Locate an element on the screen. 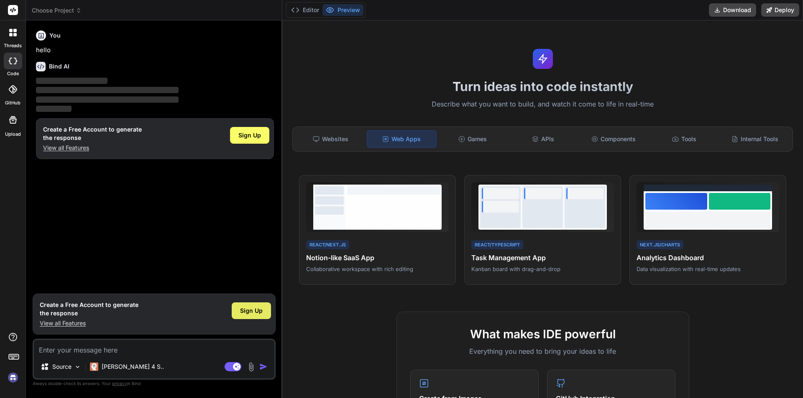  label: Upload is located at coordinates (13, 134).